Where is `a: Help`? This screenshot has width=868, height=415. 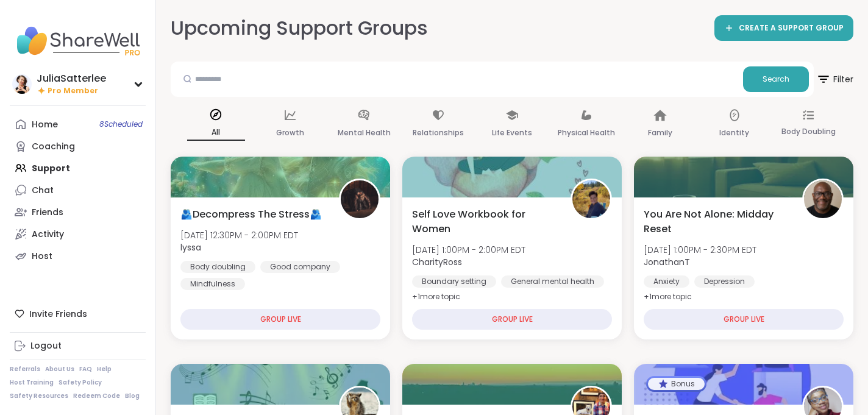
a: Help is located at coordinates (104, 370).